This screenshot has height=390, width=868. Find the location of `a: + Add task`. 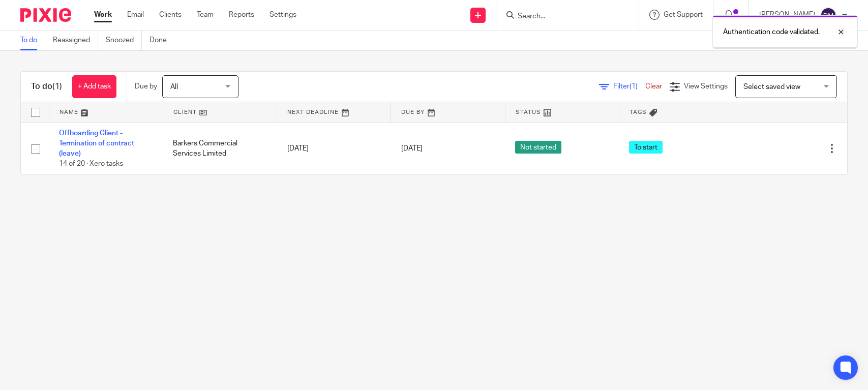

a: + Add task is located at coordinates (94, 86).